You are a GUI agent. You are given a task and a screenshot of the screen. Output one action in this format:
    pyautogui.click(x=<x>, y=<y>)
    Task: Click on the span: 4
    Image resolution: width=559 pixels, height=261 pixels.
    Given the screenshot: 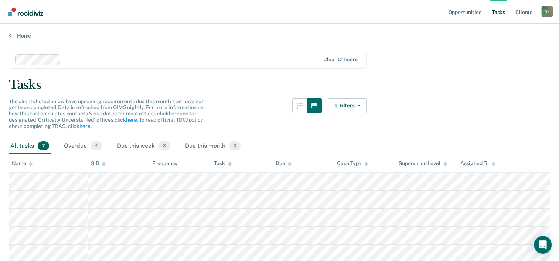 What is the action you would take?
    pyautogui.click(x=96, y=146)
    